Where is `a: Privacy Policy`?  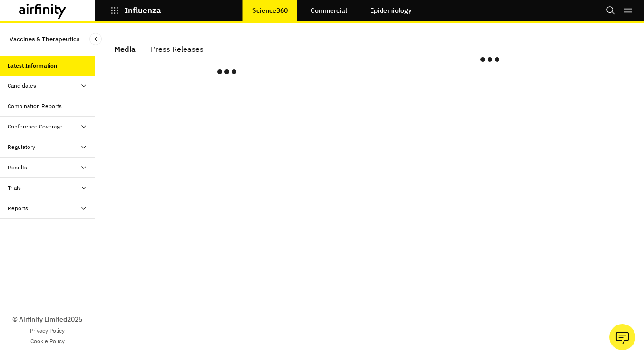 a: Privacy Policy is located at coordinates (47, 330).